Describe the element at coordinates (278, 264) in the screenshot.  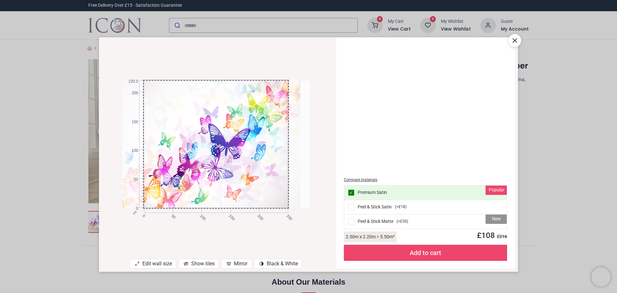
I see `div: Black & White` at that location.